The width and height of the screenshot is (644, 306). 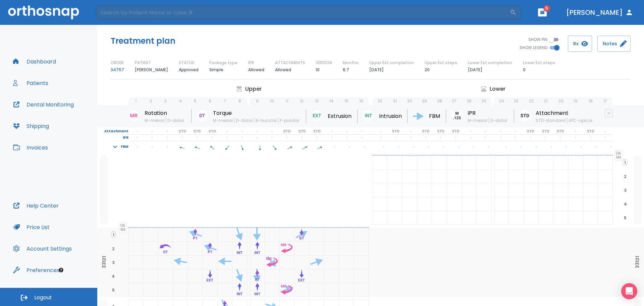 What do you see at coordinates (35, 61) in the screenshot?
I see `a: Dashboard` at bounding box center [35, 61].